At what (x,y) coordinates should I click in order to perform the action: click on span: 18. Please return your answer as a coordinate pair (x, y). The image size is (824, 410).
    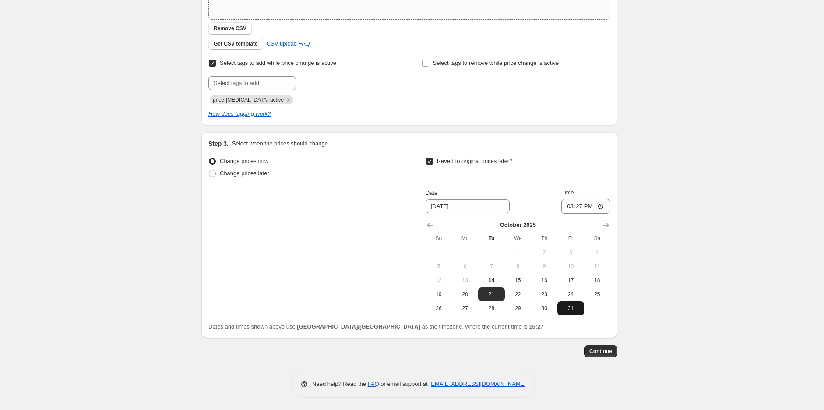
    Looking at the image, I should click on (597, 280).